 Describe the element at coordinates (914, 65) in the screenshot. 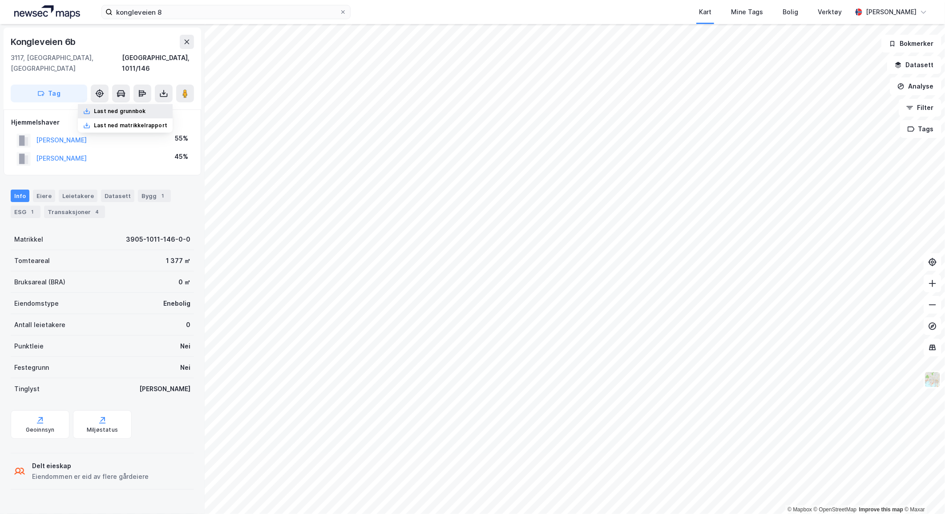

I see `button: Datasett` at that location.